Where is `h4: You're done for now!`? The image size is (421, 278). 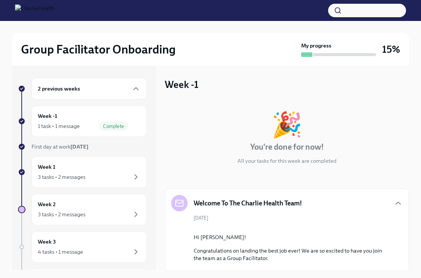 h4: You're done for now! is located at coordinates (287, 147).